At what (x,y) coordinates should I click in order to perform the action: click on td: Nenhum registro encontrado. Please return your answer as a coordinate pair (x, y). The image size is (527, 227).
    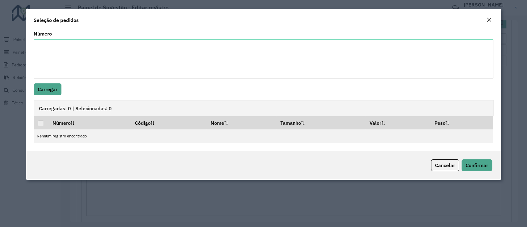
    Looking at the image, I should click on (263, 136).